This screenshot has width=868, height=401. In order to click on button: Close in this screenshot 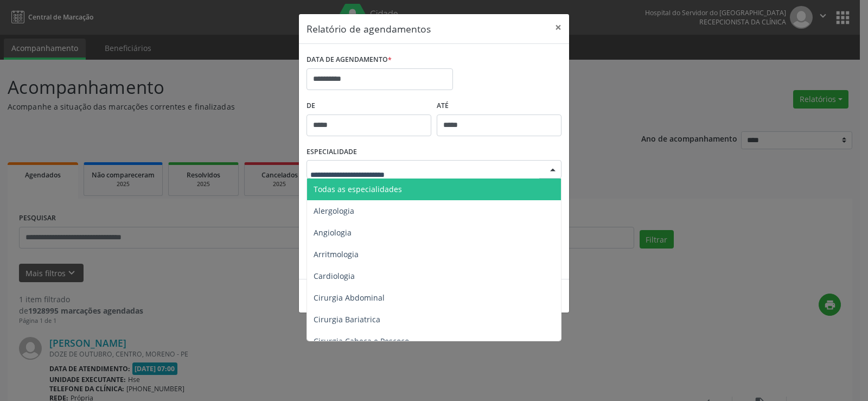, I will do `click(558, 27)`.